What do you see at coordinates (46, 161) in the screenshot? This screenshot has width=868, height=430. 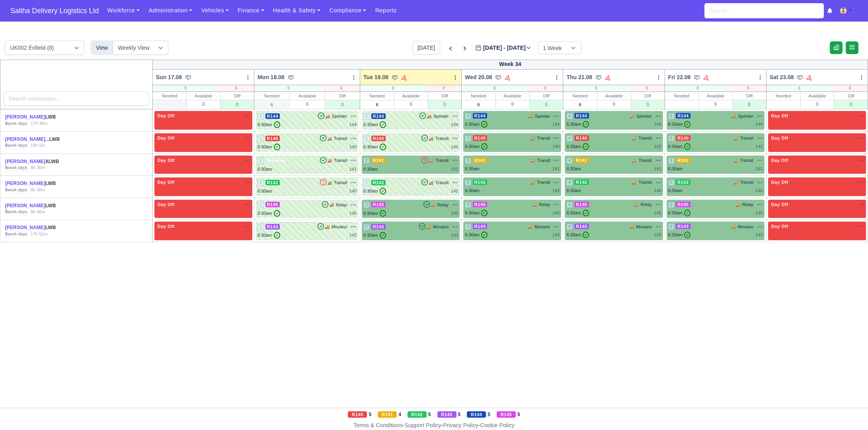 I see `div: XLWB` at bounding box center [46, 161].